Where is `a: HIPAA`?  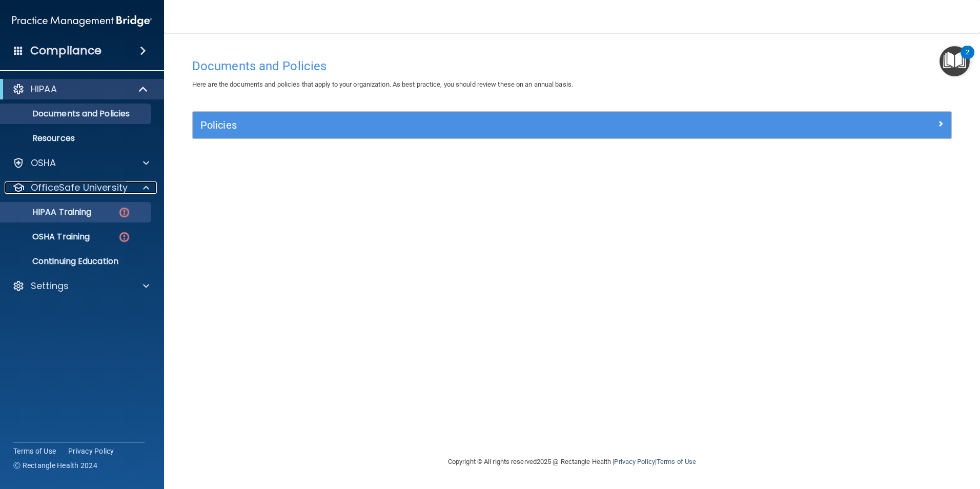
a: HIPAA is located at coordinates (81, 89).